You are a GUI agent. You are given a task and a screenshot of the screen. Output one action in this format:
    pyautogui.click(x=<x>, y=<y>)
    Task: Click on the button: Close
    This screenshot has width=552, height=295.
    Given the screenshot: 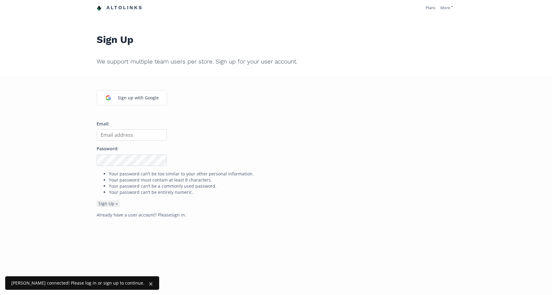 What is the action you would take?
    pyautogui.click(x=151, y=283)
    